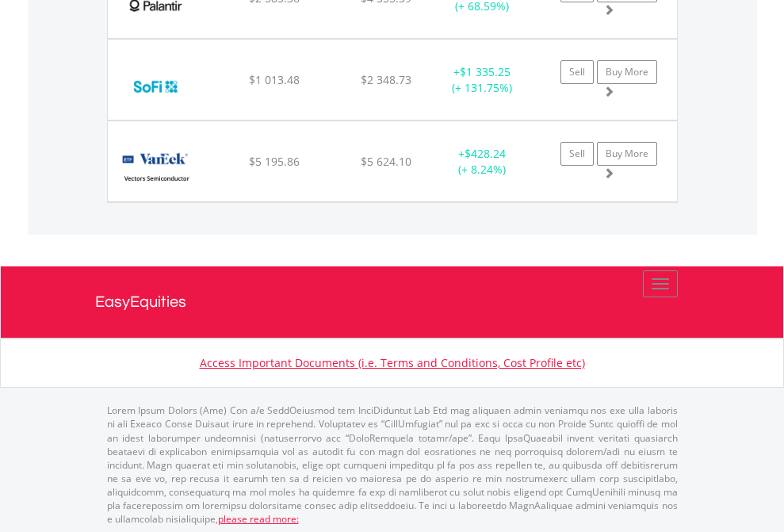  I want to click on span: $428.24, so click(485, 153).